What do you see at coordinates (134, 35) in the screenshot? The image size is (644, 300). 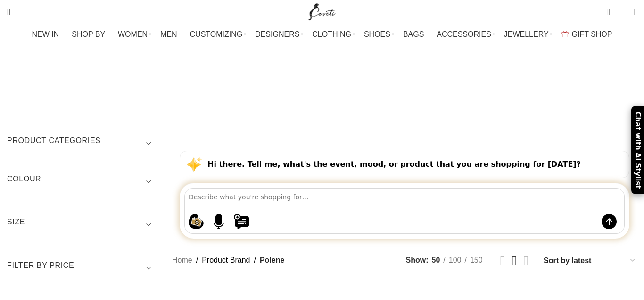 I see `a: WOMEN` at bounding box center [134, 35].